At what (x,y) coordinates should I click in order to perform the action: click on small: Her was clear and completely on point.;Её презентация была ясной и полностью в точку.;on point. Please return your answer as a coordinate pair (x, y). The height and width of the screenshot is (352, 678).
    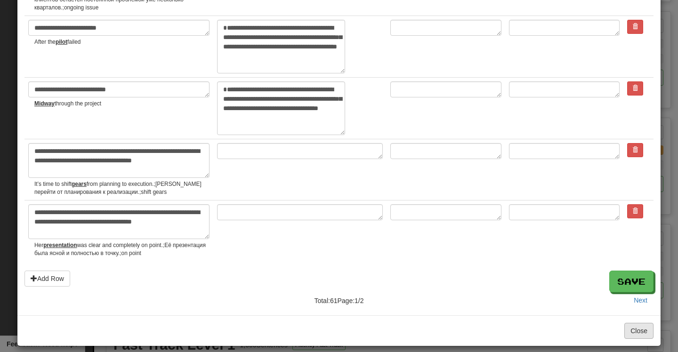
    Looking at the image, I should click on (122, 249).